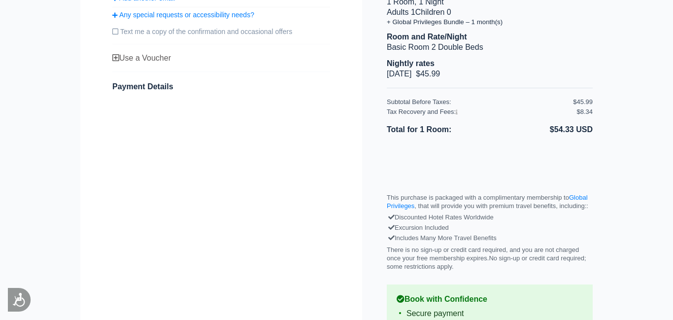  I want to click on li: Adults 1, so click(490, 12).